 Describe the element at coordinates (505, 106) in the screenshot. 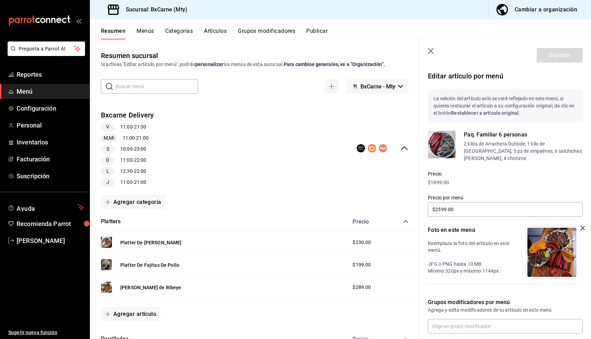

I see `p: La edición del artículo solo se verá reflejado en este menú, si quieres restaurar el artículo a s...` at that location.